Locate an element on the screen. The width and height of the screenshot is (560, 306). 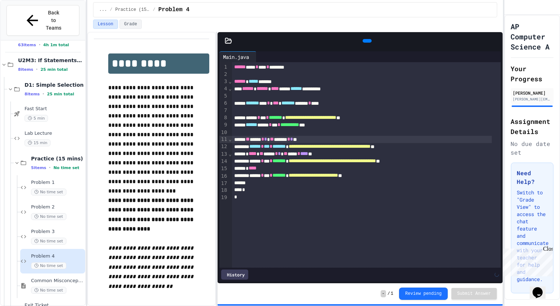
div: 5 is located at coordinates (224, 96).